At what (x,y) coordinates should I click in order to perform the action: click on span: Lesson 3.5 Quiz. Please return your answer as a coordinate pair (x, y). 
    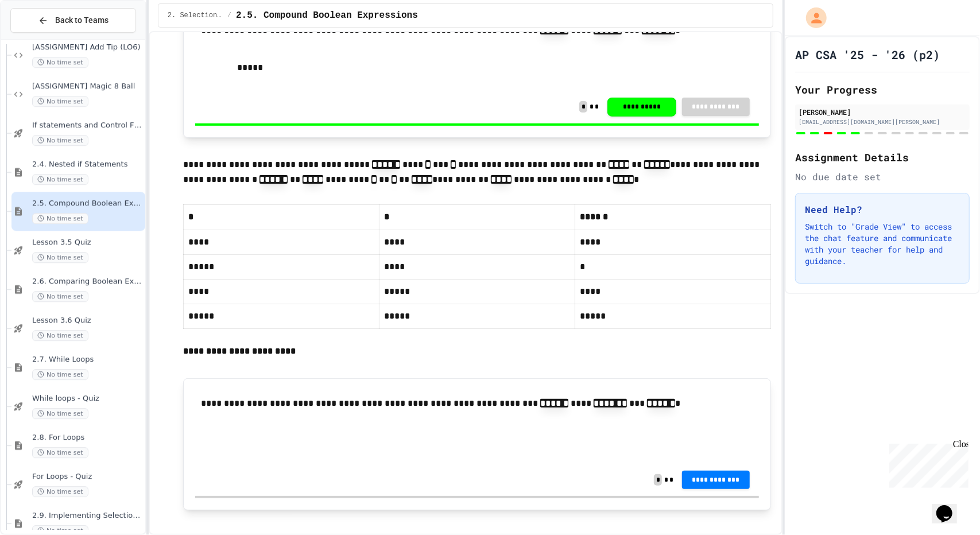
    Looking at the image, I should click on (88, 242).